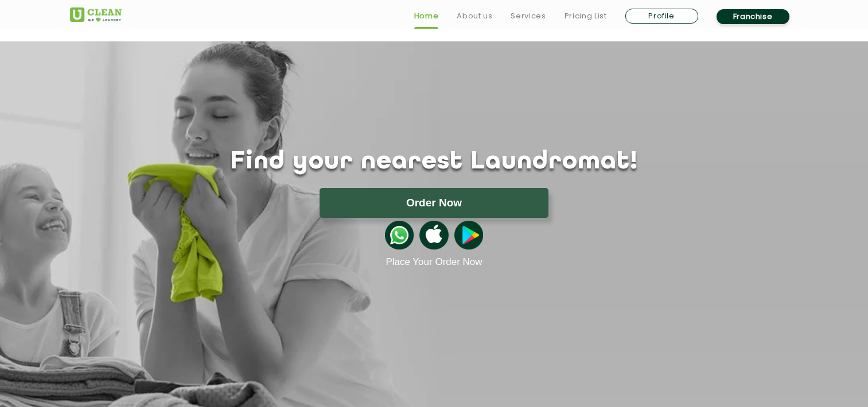  What do you see at coordinates (528, 16) in the screenshot?
I see `a: Services` at bounding box center [528, 16].